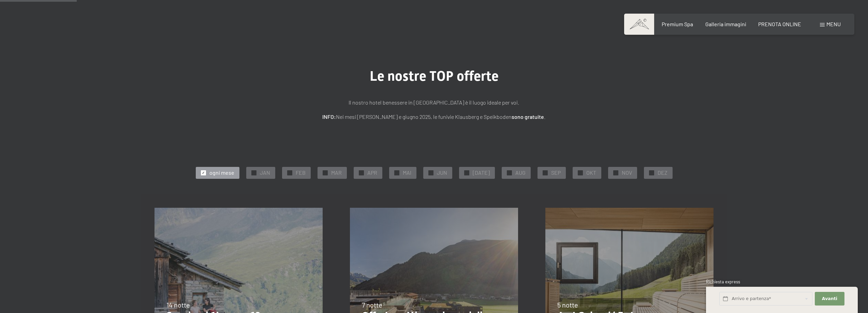 The image size is (868, 313). What do you see at coordinates (442, 173) in the screenshot?
I see `span: JUN` at bounding box center [442, 173].